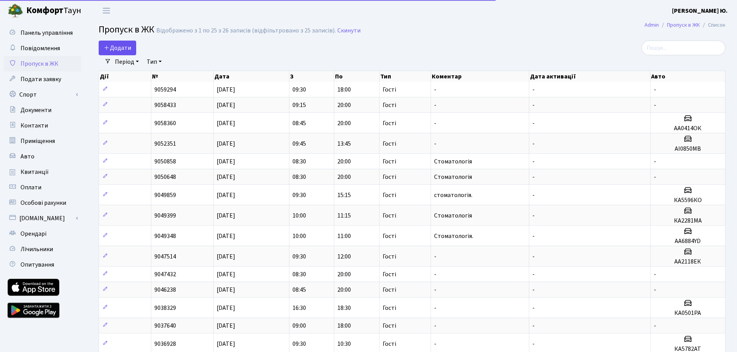 The image size is (737, 352). Describe the element at coordinates (688, 149) in the screenshot. I see `h5: АІ0850МВ` at that location.